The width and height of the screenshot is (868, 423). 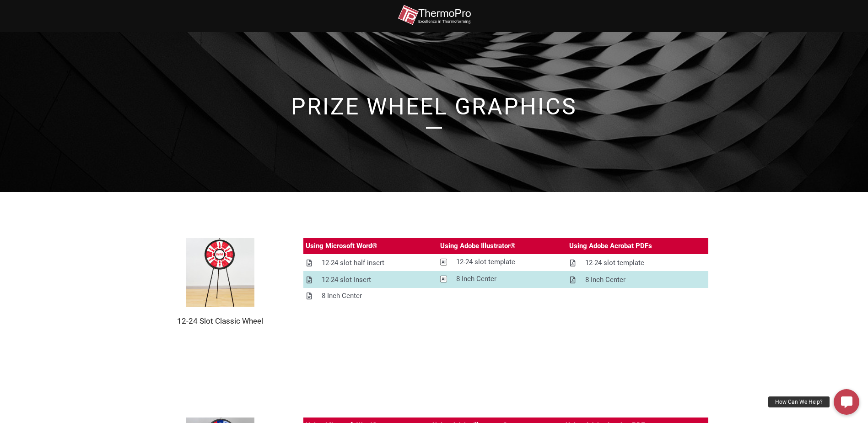 I want to click on img: thermopro-logo-non-iso, so click(x=434, y=15).